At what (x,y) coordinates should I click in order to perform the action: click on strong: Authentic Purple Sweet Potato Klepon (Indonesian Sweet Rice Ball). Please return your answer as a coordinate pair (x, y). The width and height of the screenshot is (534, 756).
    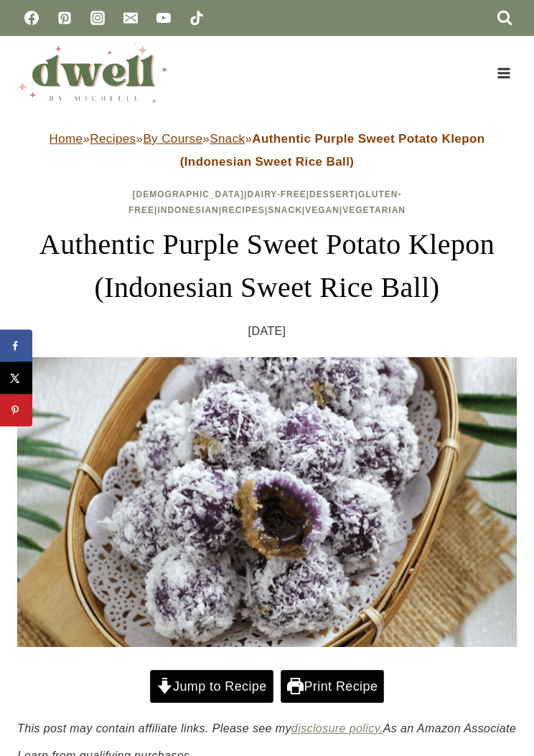
    Looking at the image, I should click on (332, 150).